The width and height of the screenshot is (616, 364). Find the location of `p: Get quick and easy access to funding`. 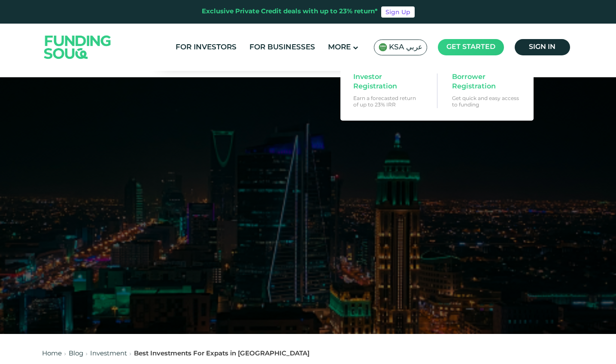

p: Get quick and easy access to funding is located at coordinates (486, 101).